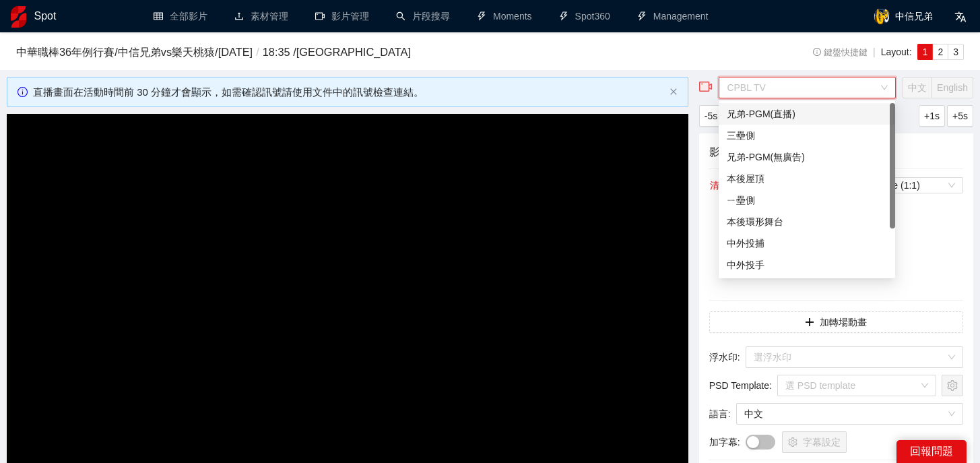 The height and width of the screenshot is (463, 980). Describe the element at coordinates (807, 179) in the screenshot. I see `div: 本後屋頂` at that location.